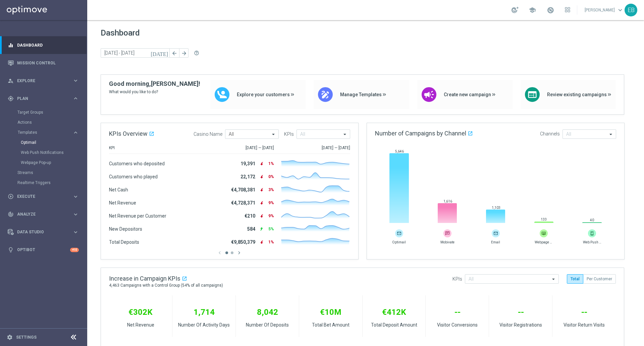 The width and height of the screenshot is (644, 346). What do you see at coordinates (43, 63) in the screenshot?
I see `button: Mission Control` at bounding box center [43, 63].